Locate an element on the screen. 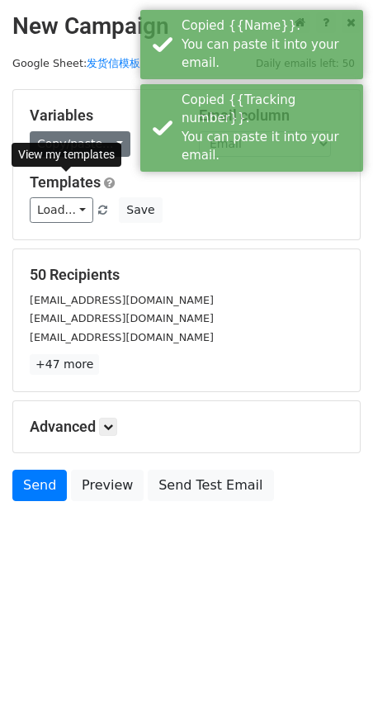  button: Save is located at coordinates (140, 210).